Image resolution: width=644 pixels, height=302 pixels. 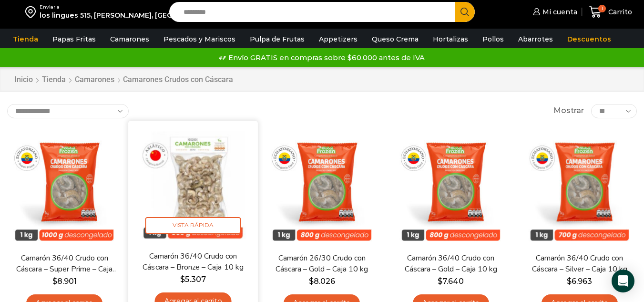 What do you see at coordinates (602, 9) in the screenshot?
I see `span: 1` at bounding box center [602, 9].